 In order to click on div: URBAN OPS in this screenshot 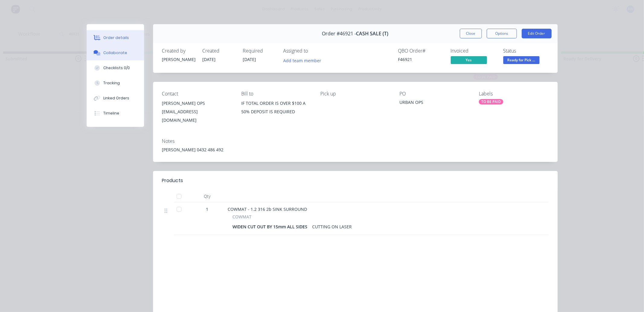, I will do `click(434, 104)`.